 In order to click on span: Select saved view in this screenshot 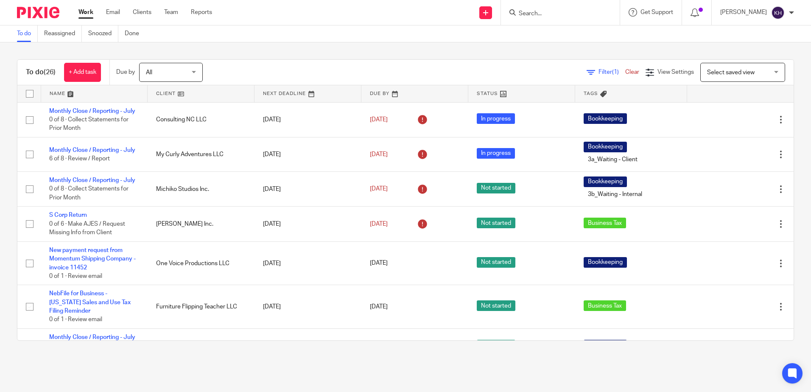, I will do `click(731, 73)`.